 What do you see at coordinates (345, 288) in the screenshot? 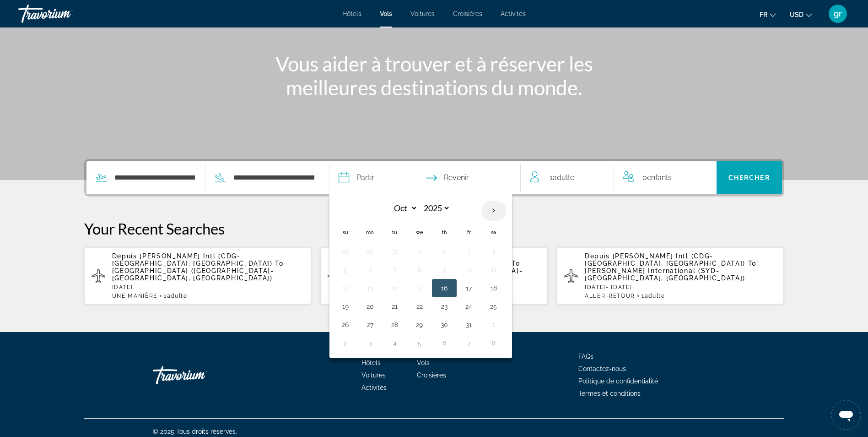
I see `button: Day 12` at bounding box center [345, 288].